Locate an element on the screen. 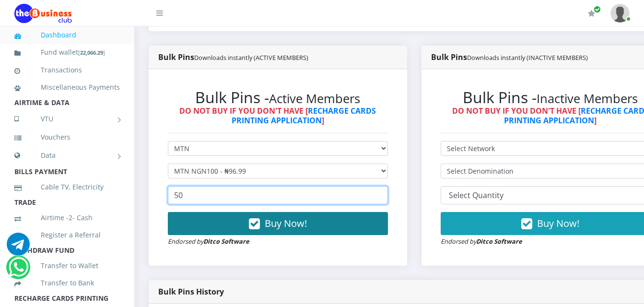 This screenshot has height=307, width=644. img: User is located at coordinates (620, 13).